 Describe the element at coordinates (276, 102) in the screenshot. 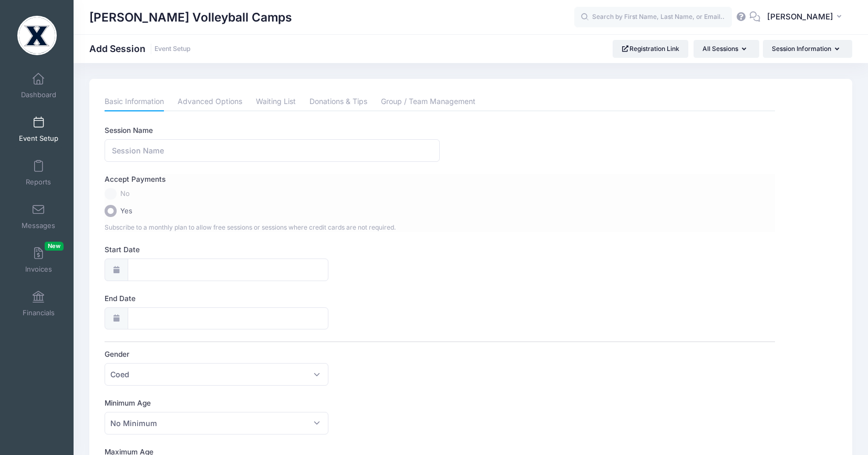

I see `a: Waiting List` at that location.